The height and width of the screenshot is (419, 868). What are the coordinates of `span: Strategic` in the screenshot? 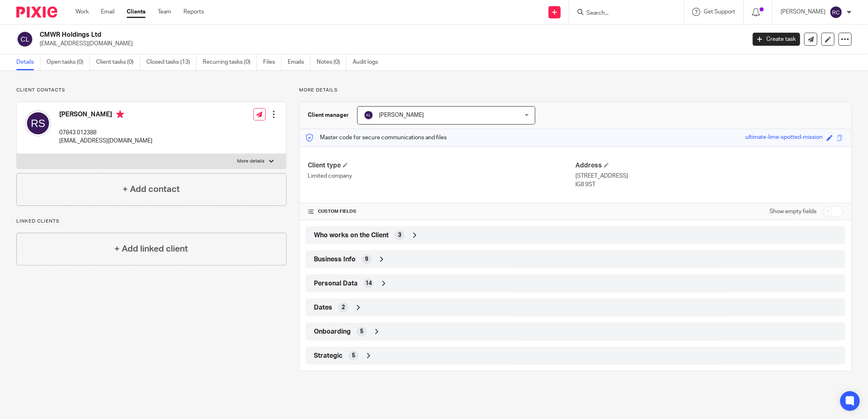 It's located at (328, 356).